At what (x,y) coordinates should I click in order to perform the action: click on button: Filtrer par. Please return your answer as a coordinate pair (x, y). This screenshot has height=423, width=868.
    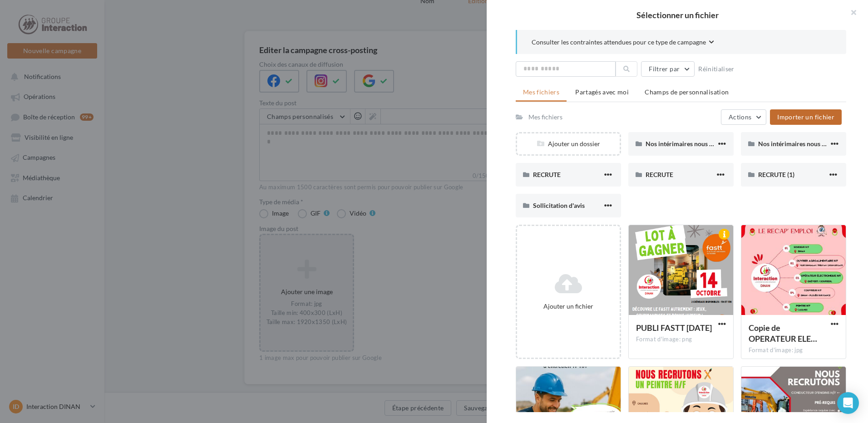
    Looking at the image, I should click on (668, 69).